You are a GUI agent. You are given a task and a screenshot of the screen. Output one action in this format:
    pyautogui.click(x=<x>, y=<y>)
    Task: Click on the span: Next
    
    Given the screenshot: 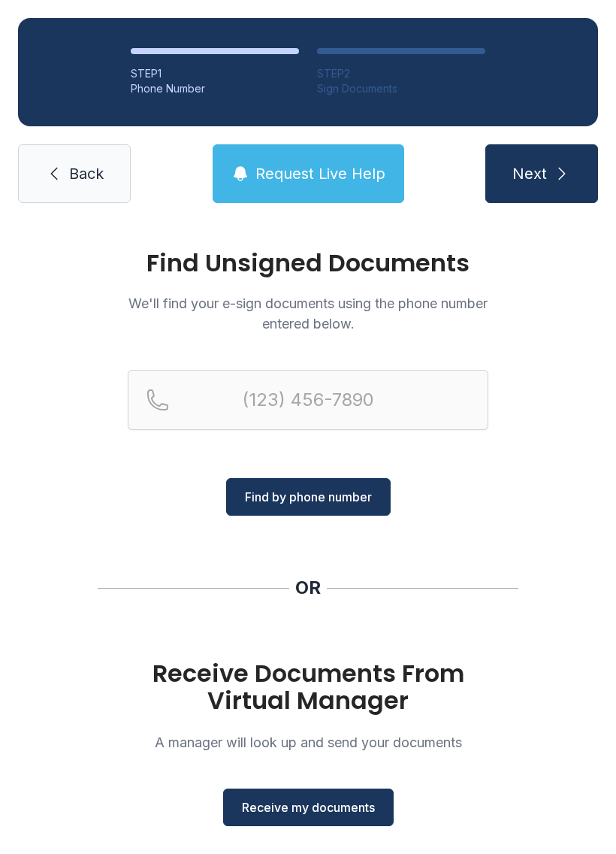 What is the action you would take?
    pyautogui.click(x=530, y=174)
    